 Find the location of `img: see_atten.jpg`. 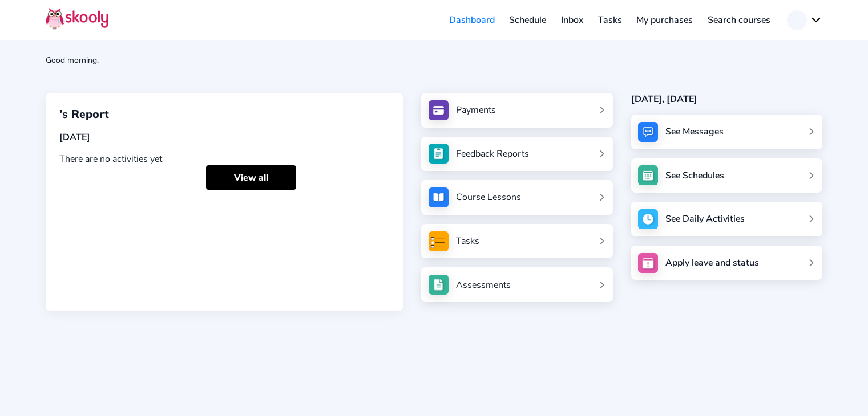

img: see_atten.jpg is located at coordinates (438, 154).